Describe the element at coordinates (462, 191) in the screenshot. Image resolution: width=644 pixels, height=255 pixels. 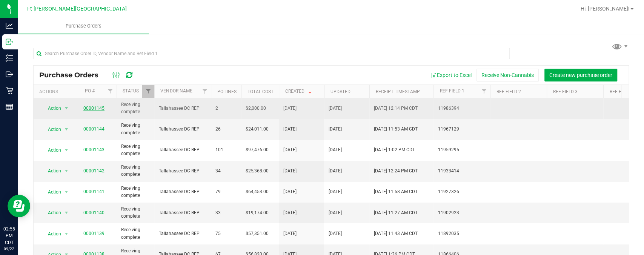
I see `span: 11927326` at that location.